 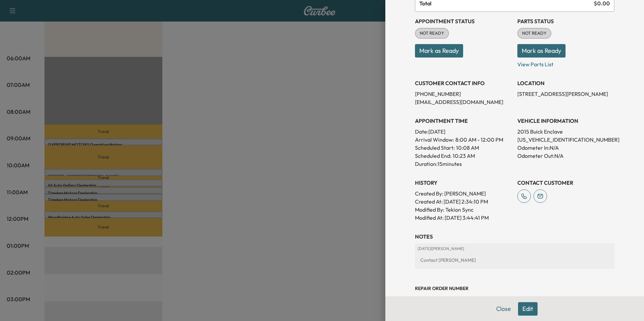 What do you see at coordinates (566, 63) in the screenshot?
I see `p: View Parts List` at bounding box center [566, 63].